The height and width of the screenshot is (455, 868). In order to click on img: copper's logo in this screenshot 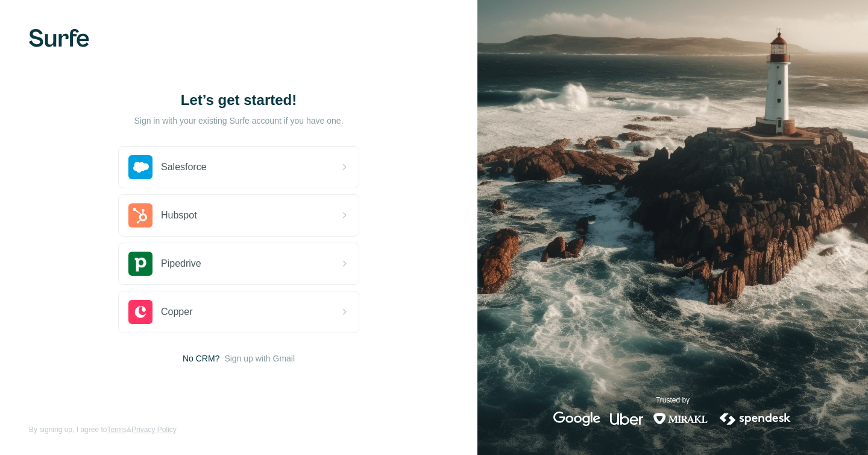, I will do `click(140, 312)`.